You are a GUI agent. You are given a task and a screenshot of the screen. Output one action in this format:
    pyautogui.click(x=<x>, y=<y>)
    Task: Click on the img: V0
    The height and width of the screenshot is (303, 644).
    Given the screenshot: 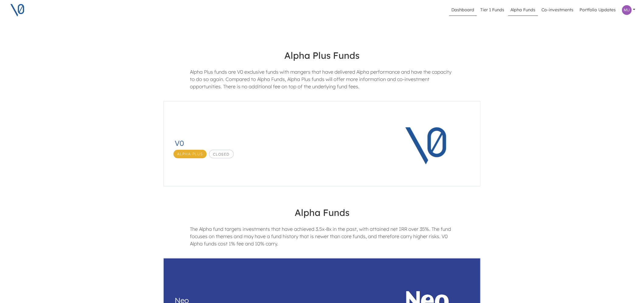 What is the action you would take?
    pyautogui.click(x=428, y=144)
    